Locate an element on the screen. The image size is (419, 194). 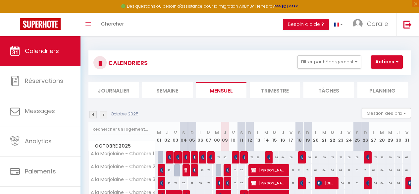
th: 08 is located at coordinates (217, 136).